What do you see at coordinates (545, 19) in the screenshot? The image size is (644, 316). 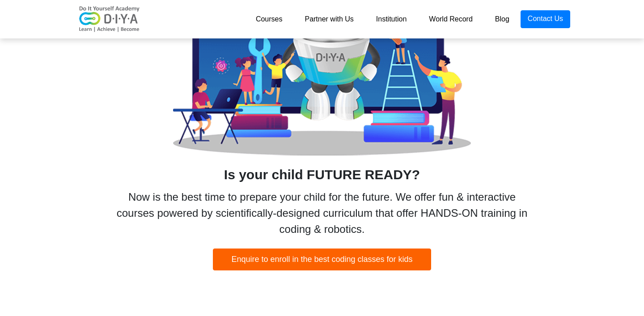 I see `a: Contact Us` at bounding box center [545, 19].